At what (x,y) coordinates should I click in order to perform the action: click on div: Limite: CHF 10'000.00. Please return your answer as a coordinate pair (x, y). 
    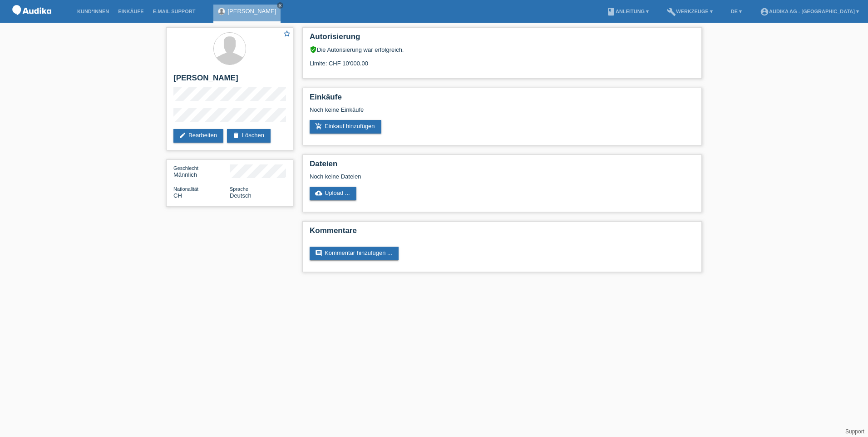
    Looking at the image, I should click on (502, 60).